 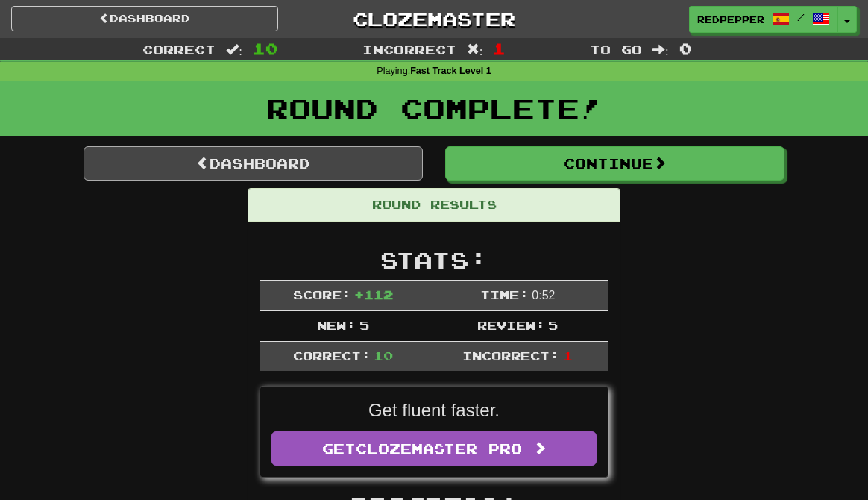 What do you see at coordinates (434, 108) in the screenshot?
I see `h1: Round Complete!` at bounding box center [434, 108].